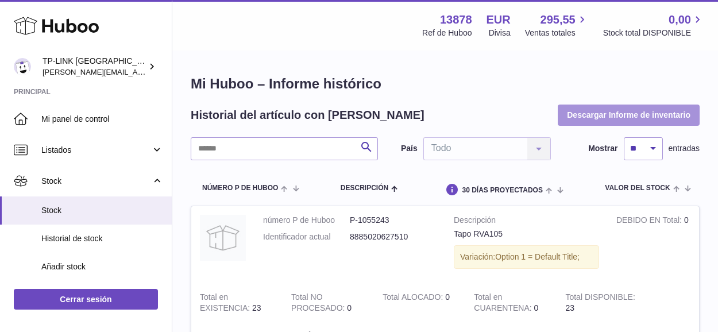 The image size is (718, 332). I want to click on span: 0,00, so click(680, 20).